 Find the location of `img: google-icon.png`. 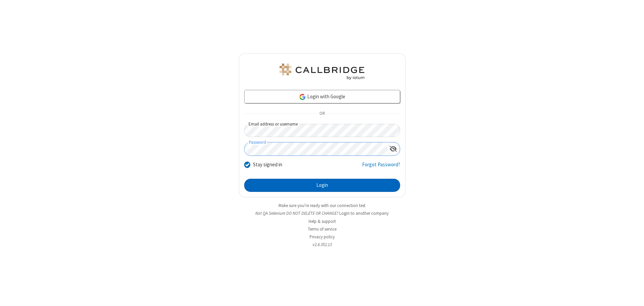

img: google-icon.png is located at coordinates (302, 97).